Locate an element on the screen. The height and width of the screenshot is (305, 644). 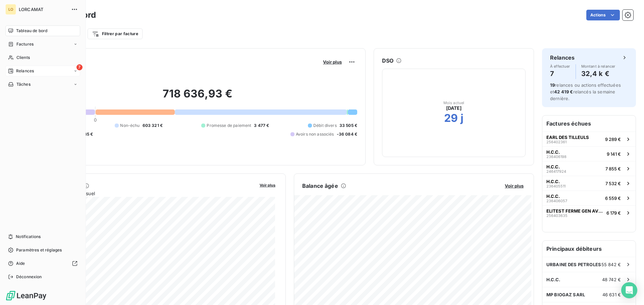
span: Relances is located at coordinates (25, 71).